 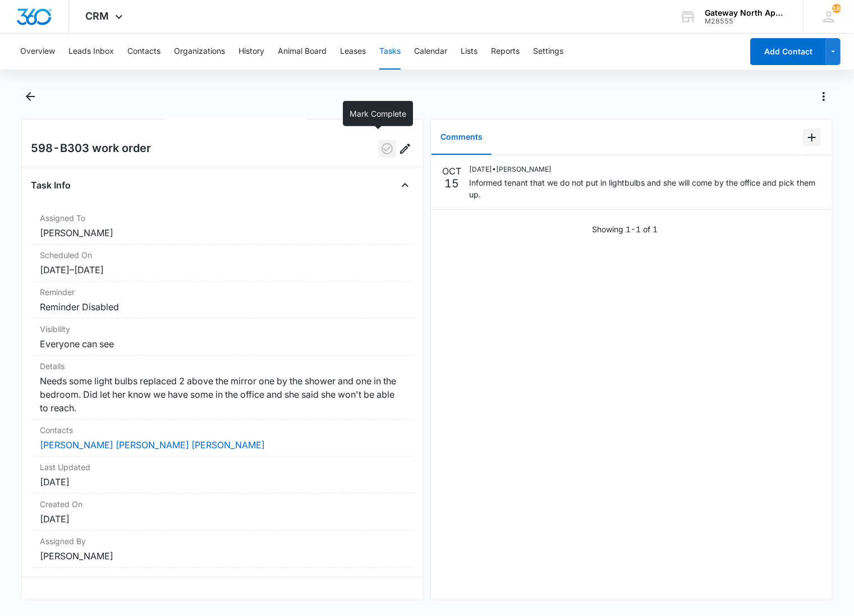 I want to click on button: Leases, so click(x=353, y=51).